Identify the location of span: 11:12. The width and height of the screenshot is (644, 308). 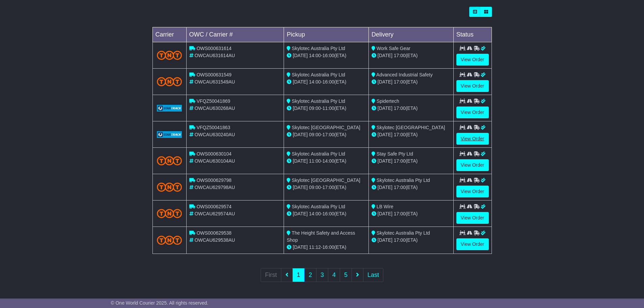
(315, 247).